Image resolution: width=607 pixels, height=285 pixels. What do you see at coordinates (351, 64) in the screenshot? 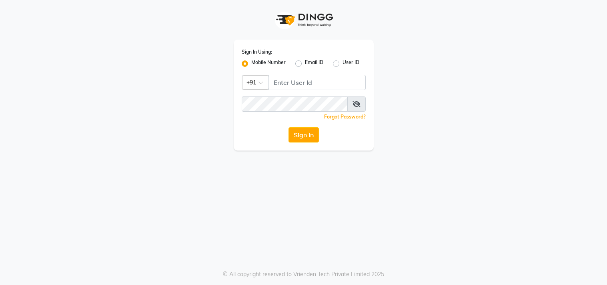
I see `label: User ID` at bounding box center [351, 64].